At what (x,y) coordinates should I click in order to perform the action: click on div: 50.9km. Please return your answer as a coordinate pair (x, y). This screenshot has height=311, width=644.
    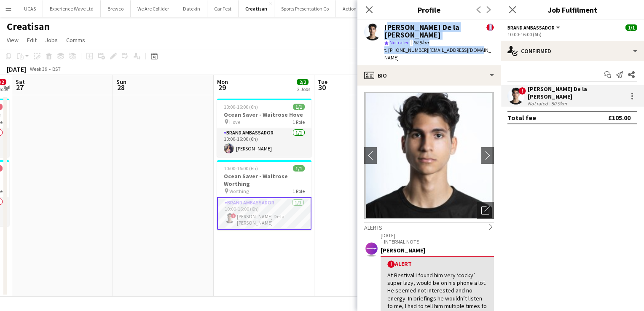
    Looking at the image, I should click on (559, 103).